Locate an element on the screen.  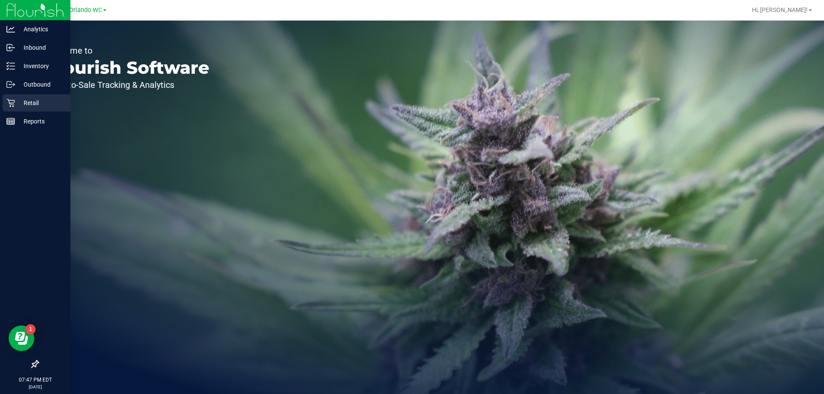
p: Inbound is located at coordinates (41, 48).